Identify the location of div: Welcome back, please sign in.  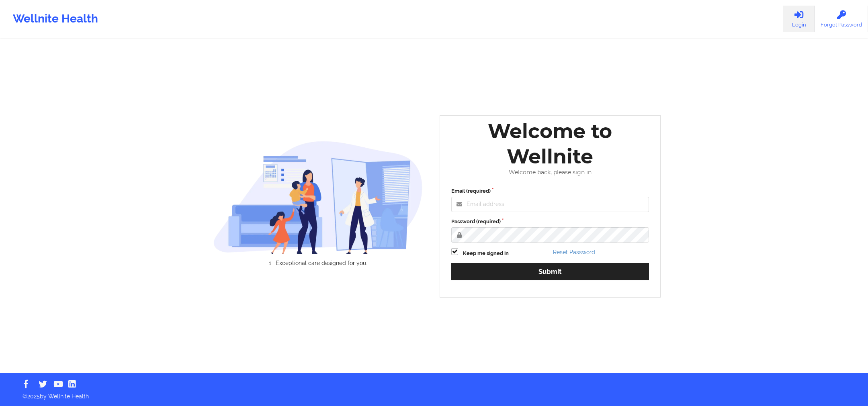
(550, 172).